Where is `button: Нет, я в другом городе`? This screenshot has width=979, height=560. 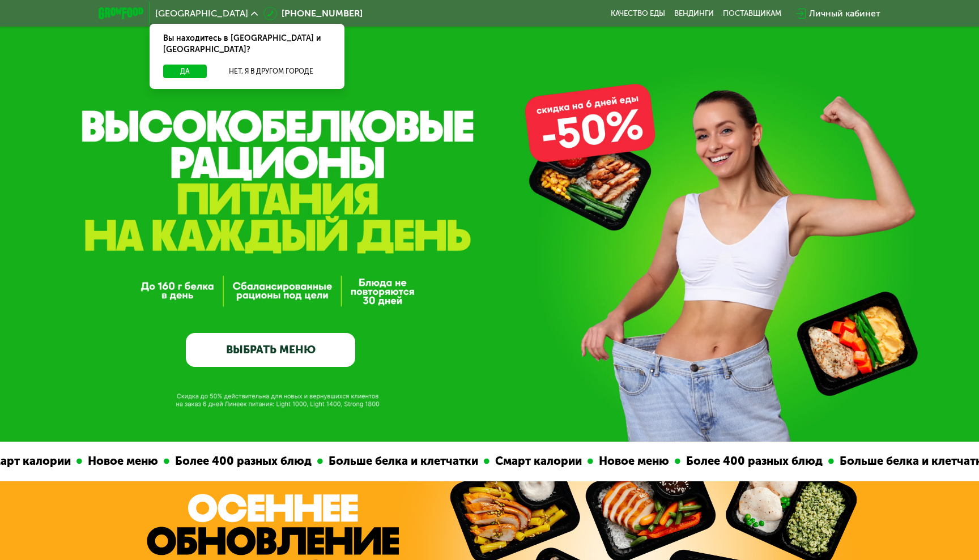
button: Нет, я в другом городе is located at coordinates (271, 71).